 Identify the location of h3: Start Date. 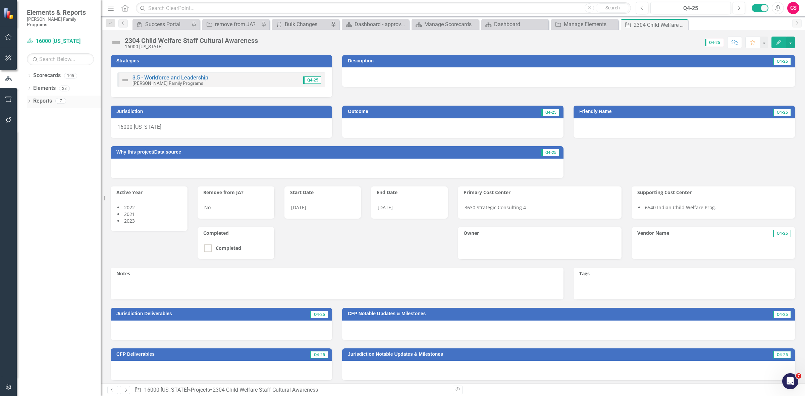
(324, 192).